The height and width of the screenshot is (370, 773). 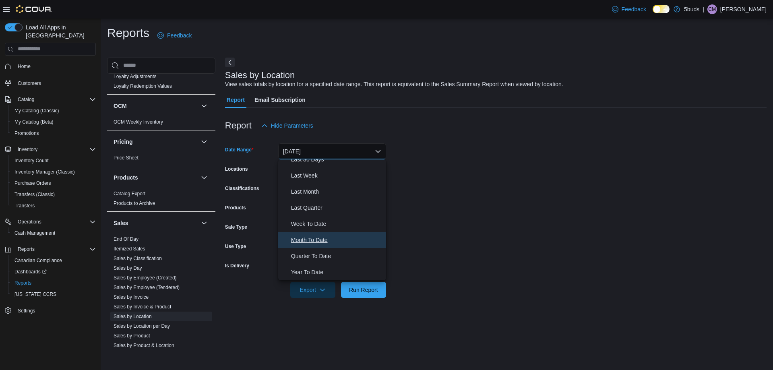 What do you see at coordinates (50, 149) in the screenshot?
I see `button: Inventory` at bounding box center [50, 149].